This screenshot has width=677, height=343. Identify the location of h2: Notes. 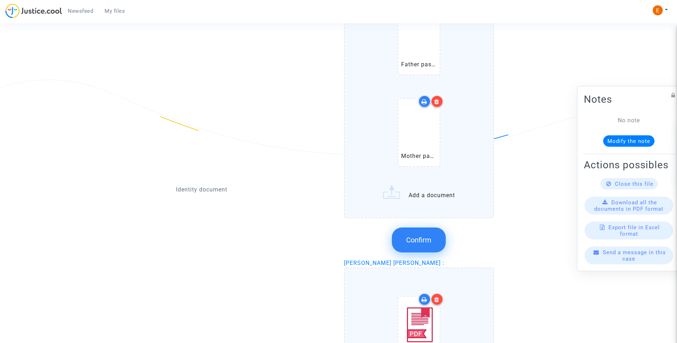
(629, 99).